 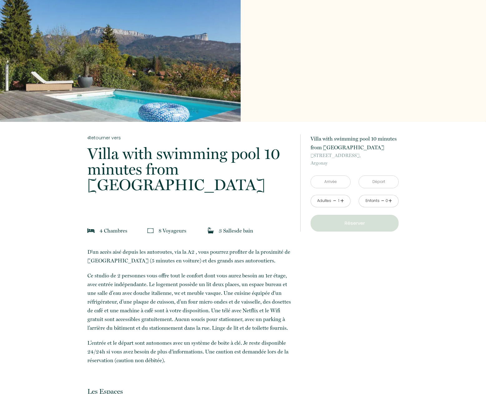 What do you see at coordinates (150, 231) in the screenshot?
I see `img: guests` at bounding box center [150, 231].